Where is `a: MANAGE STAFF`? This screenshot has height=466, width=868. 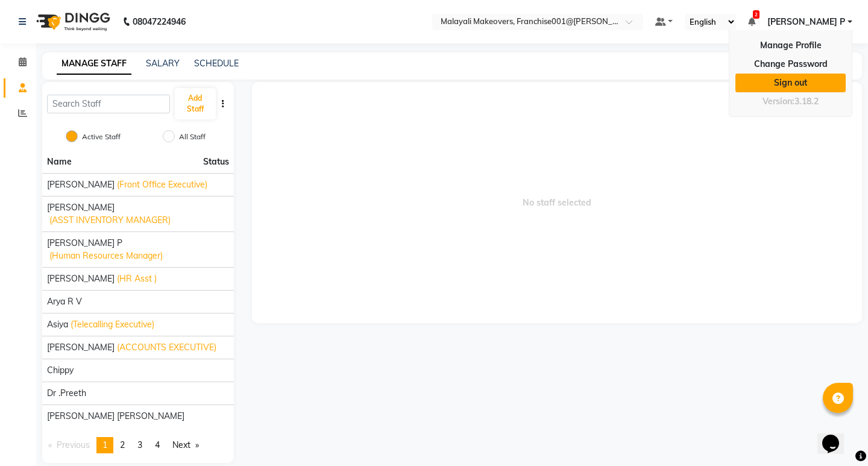
a: MANAGE STAFF is located at coordinates (94, 64).